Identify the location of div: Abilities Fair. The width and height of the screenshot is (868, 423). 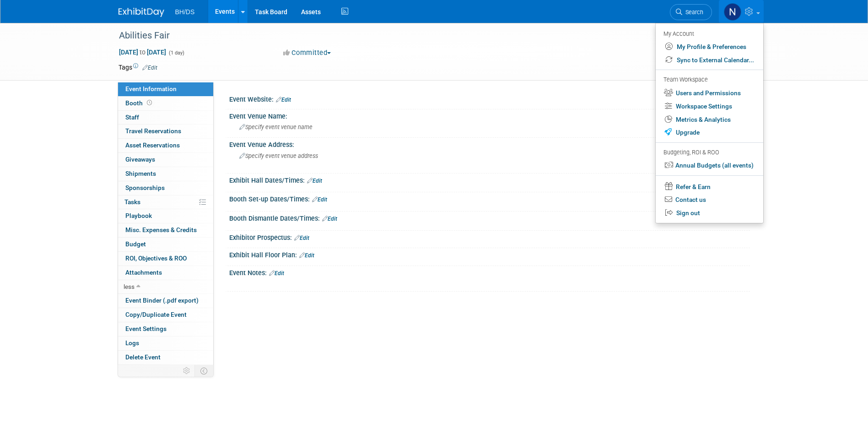
(407, 36).